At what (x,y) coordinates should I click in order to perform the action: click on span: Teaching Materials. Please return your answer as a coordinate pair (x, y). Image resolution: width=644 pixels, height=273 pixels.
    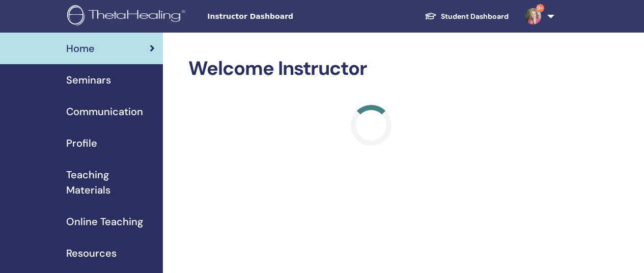
    Looking at the image, I should click on (110, 182).